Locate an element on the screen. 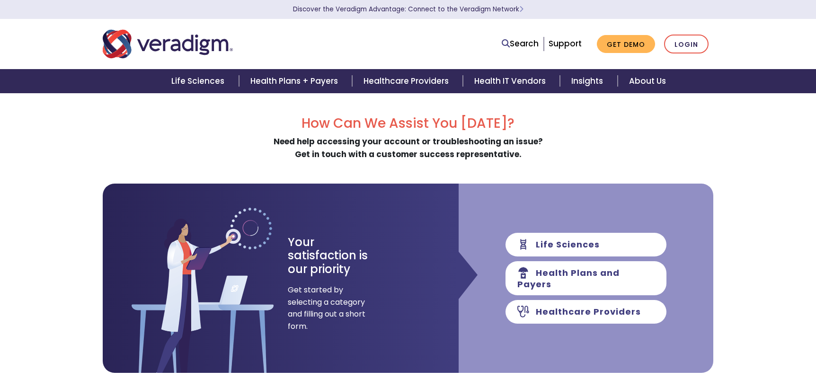 The image size is (816, 388). span: Get started by selecting a category and filling out a short form. is located at coordinates (327, 308).